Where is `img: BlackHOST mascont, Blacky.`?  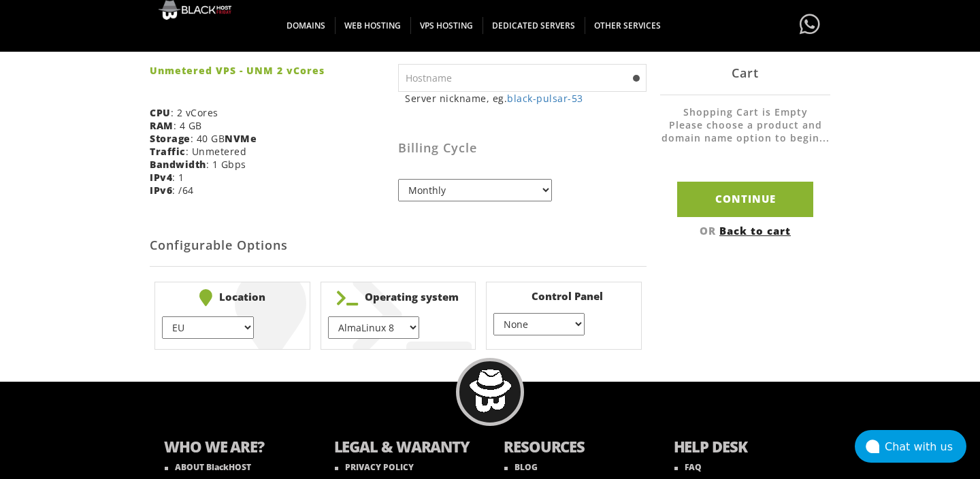 img: BlackHOST mascont, Blacky. is located at coordinates (490, 390).